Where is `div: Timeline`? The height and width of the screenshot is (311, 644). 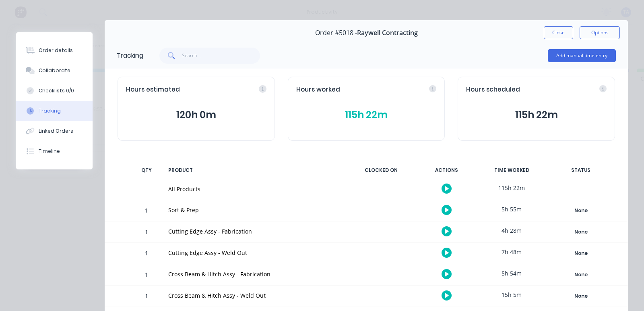 div: Timeline is located at coordinates (49, 151).